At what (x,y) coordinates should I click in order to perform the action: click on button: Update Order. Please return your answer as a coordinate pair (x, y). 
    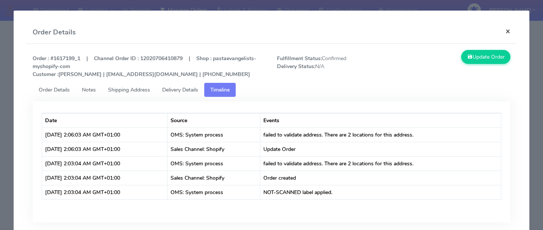
    Looking at the image, I should click on (486, 57).